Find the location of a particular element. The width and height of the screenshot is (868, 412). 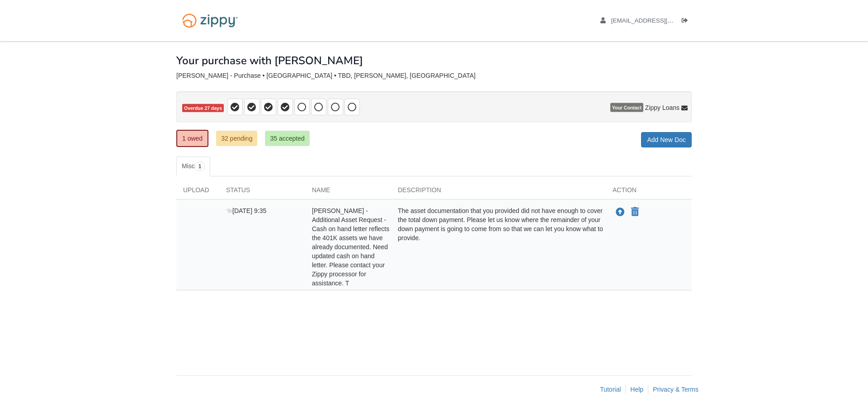

div: Status is located at coordinates (262, 192).